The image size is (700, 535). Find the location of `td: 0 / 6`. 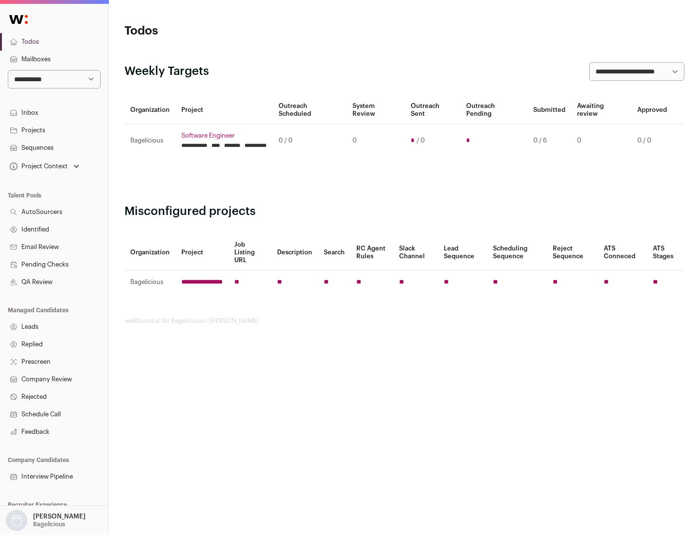

td: 0 / 6 is located at coordinates (549, 140).